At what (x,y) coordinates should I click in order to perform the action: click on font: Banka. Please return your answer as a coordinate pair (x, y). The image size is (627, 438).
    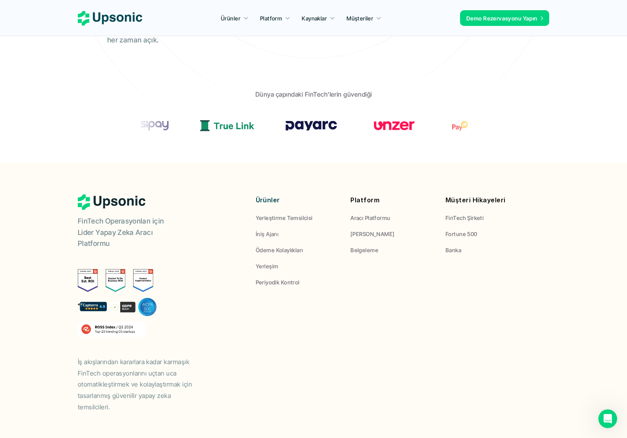
    Looking at the image, I should click on (453, 250).